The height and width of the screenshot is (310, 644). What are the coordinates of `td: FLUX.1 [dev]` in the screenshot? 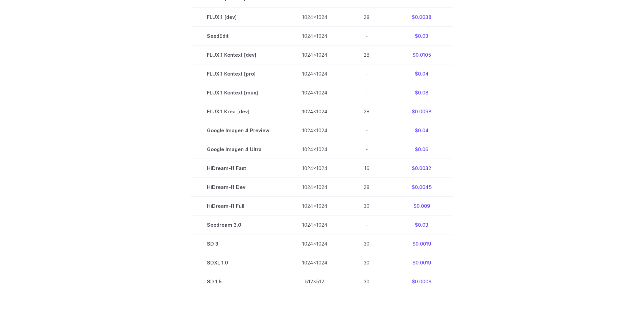 It's located at (238, 17).